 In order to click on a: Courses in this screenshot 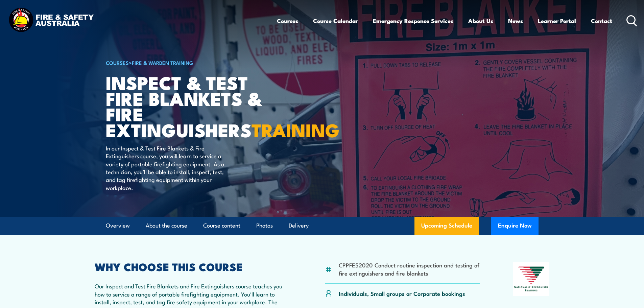, I will do `click(287, 21)`.